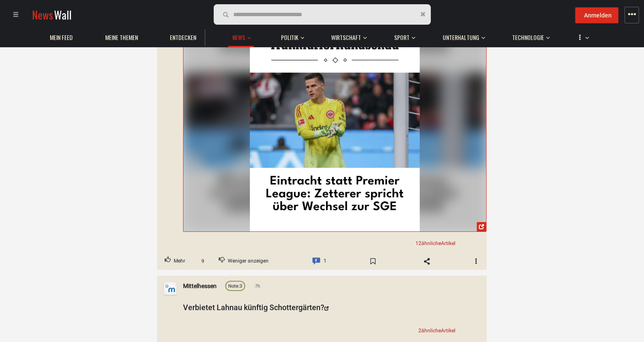  What do you see at coordinates (435, 244) in the screenshot?
I see `span: 12 Artikel` at bounding box center [435, 244].